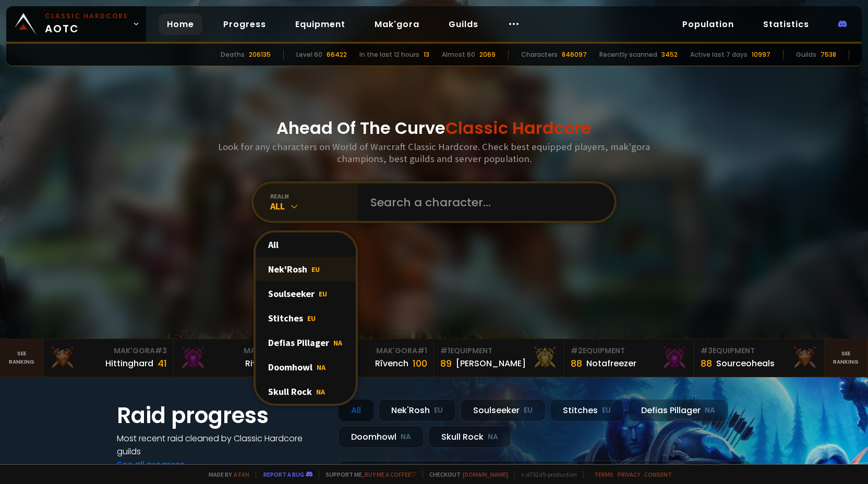 This screenshot has width=868, height=484. I want to click on a: Consent, so click(658, 475).